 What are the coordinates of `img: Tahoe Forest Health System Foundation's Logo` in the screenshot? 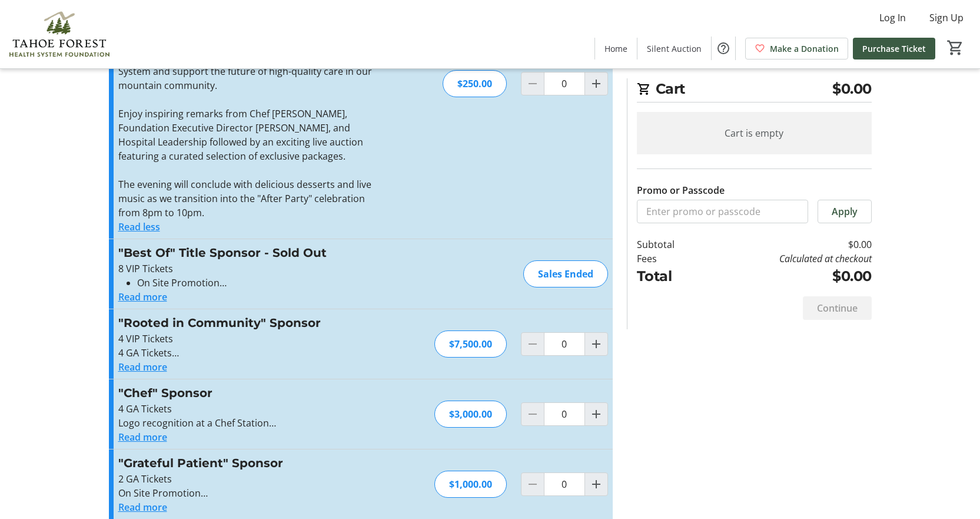 It's located at (59, 34).